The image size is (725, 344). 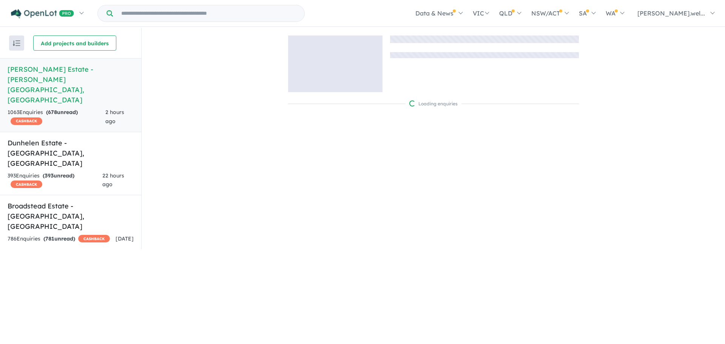 I want to click on span: 781, so click(x=50, y=238).